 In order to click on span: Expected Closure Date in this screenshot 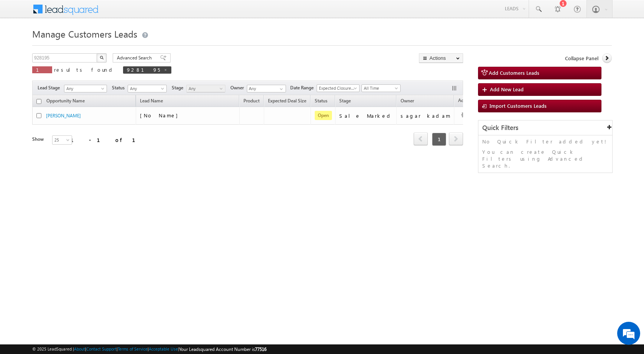, I will do `click(337, 88)`.